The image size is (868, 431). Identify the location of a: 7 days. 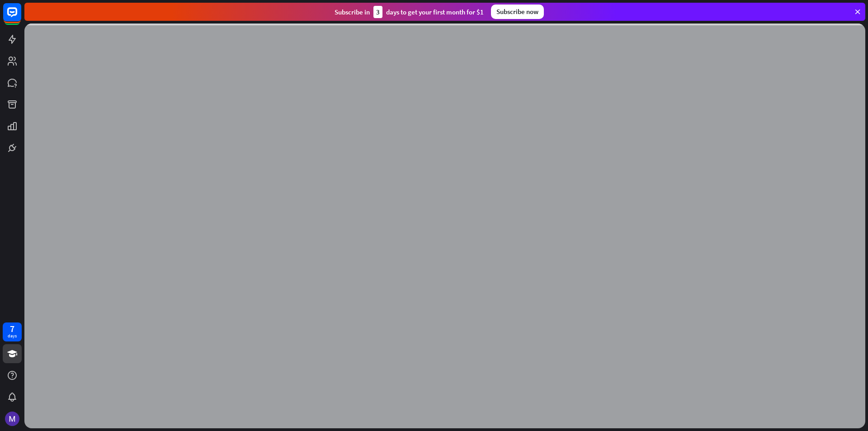
(12, 332).